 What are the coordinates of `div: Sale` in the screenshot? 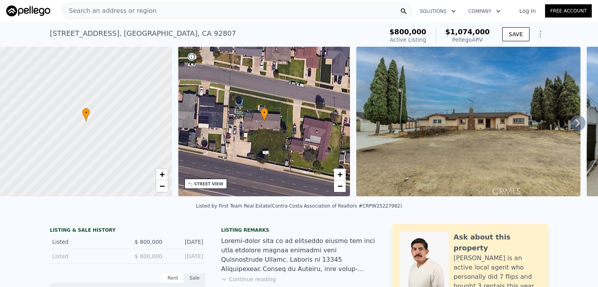 It's located at (195, 278).